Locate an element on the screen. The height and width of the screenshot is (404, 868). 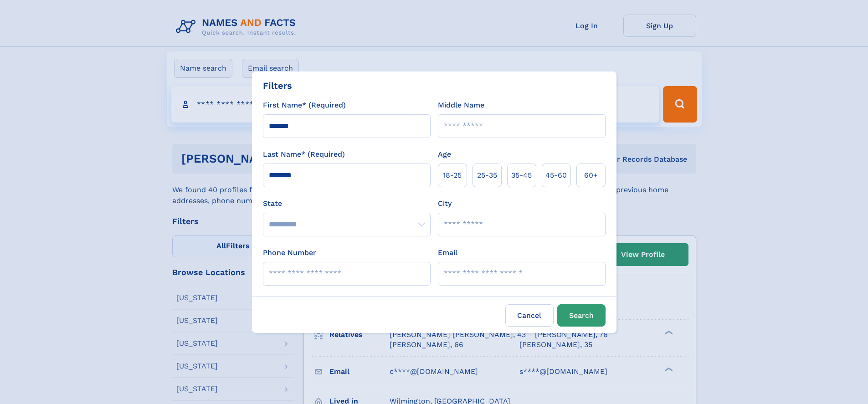
span: 18‑25 is located at coordinates (452, 175).